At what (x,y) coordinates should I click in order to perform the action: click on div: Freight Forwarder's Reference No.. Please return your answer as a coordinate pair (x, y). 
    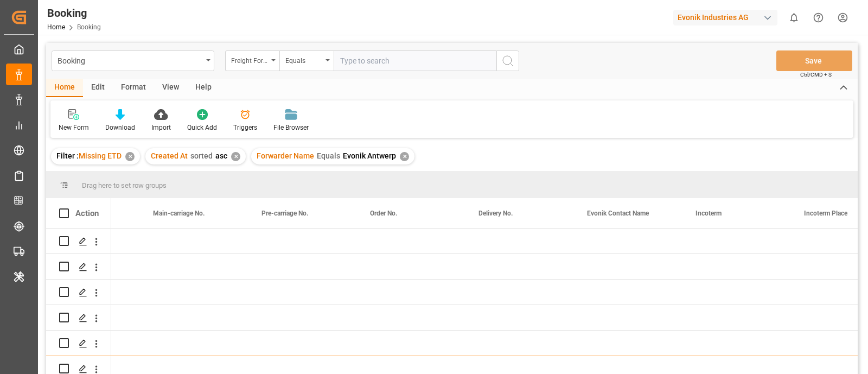
    Looking at the image, I should click on (250, 59).